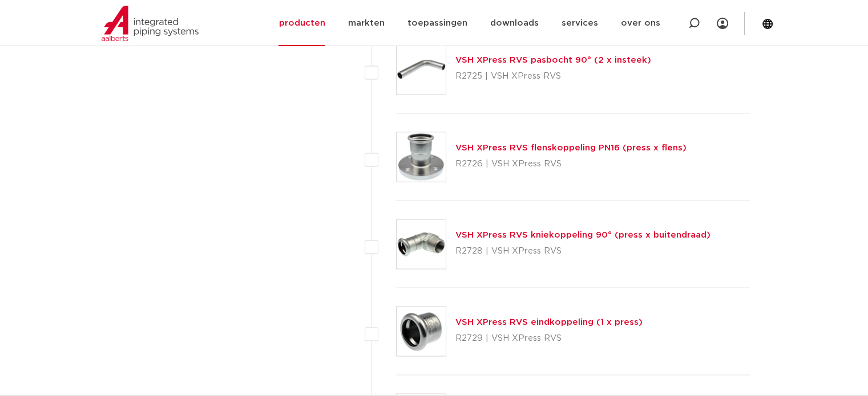 The image size is (868, 396). What do you see at coordinates (549, 321) in the screenshot?
I see `a: VSH XPress RVS eindkoppeling (1 x press)` at bounding box center [549, 321].